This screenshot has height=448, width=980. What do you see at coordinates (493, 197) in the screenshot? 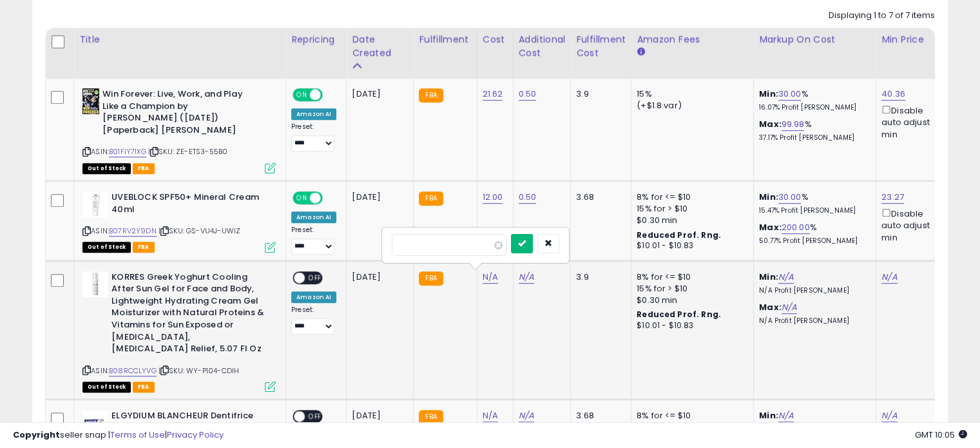
I see `a: 12.00` at bounding box center [493, 197].